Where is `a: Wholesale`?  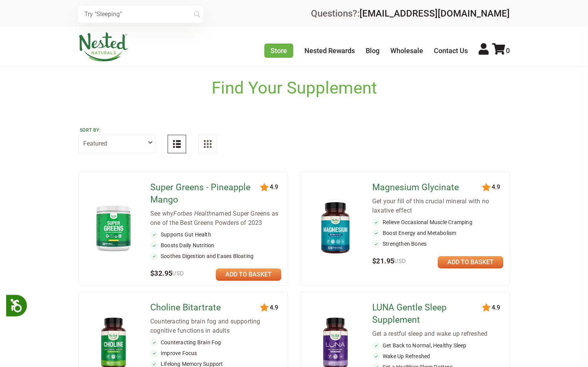 a: Wholesale is located at coordinates (406, 50).